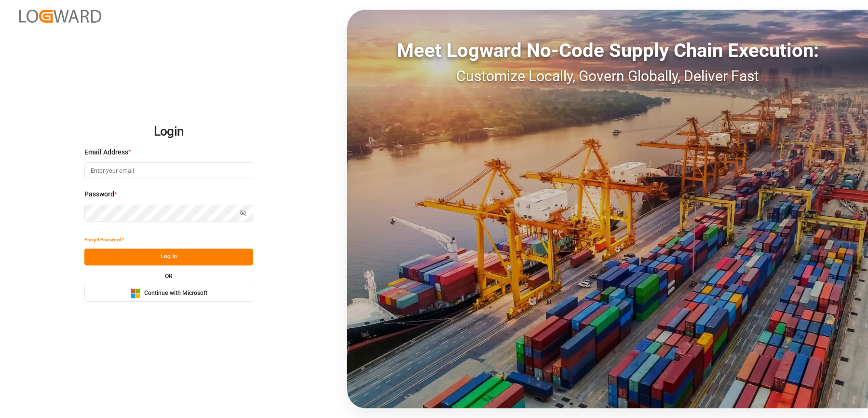 This screenshot has height=418, width=868. Describe the element at coordinates (608, 76) in the screenshot. I see `div: Customize Locally, Govern Globally, Deliver Fast` at that location.